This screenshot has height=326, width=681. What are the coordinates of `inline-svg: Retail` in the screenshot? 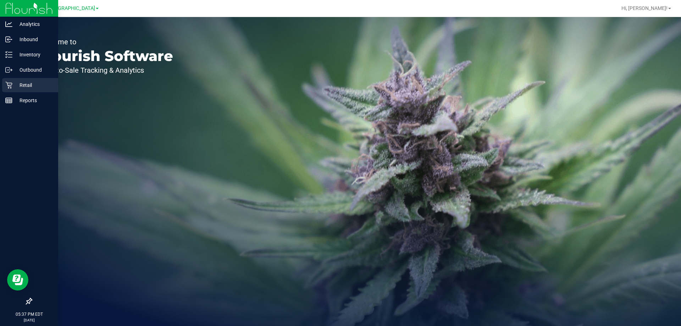 It's located at (9, 85).